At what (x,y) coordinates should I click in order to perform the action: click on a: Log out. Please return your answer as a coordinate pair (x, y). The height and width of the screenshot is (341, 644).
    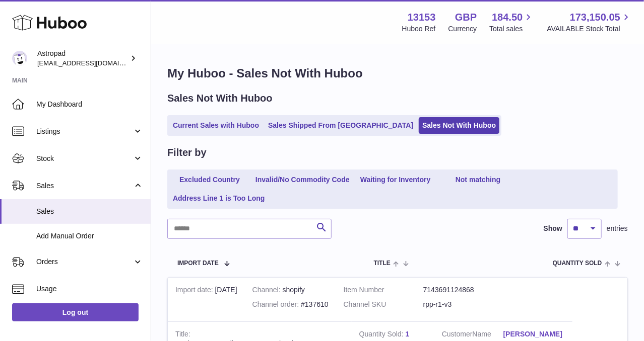
    Looking at the image, I should click on (75, 313).